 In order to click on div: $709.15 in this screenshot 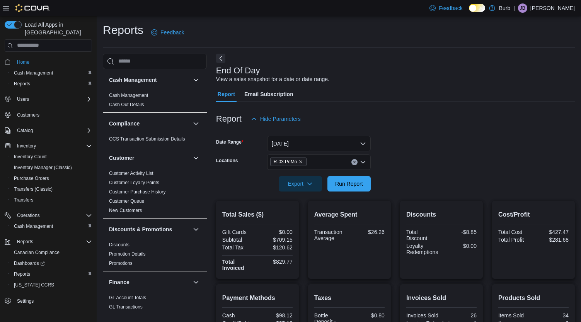, I will do `click(276, 240)`.